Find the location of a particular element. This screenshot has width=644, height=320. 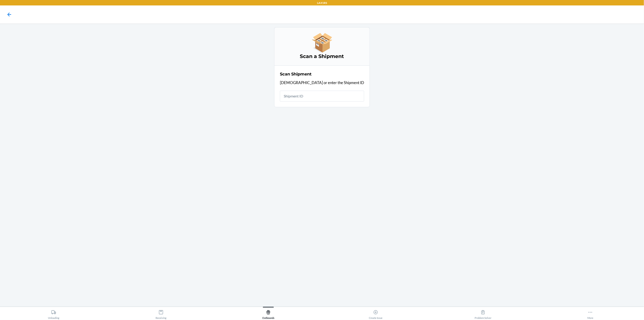

button: Outbounds is located at coordinates (268, 313).